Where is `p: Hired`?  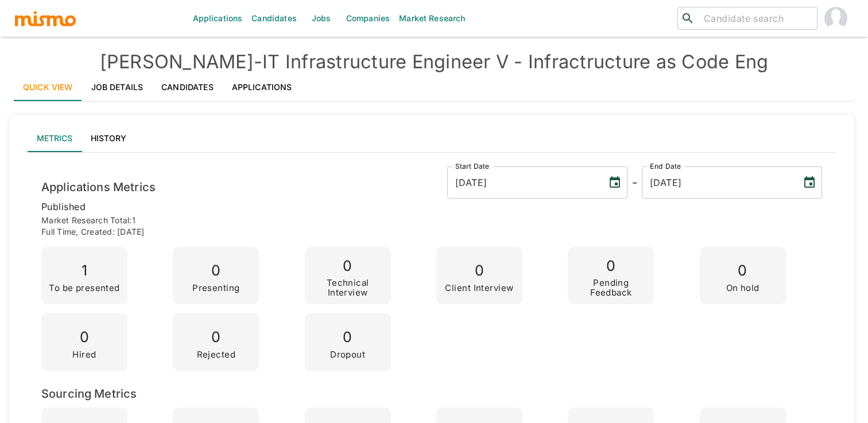
p: Hired is located at coordinates (83, 354).